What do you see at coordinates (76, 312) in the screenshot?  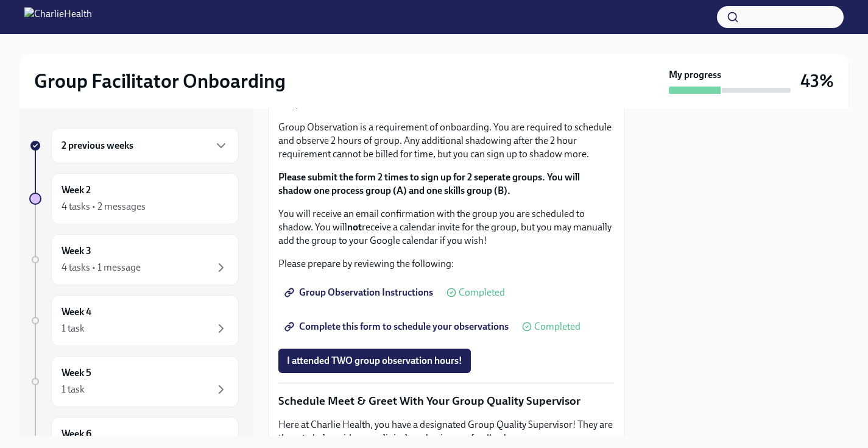 I see `h6: Week 4` at bounding box center [76, 312].